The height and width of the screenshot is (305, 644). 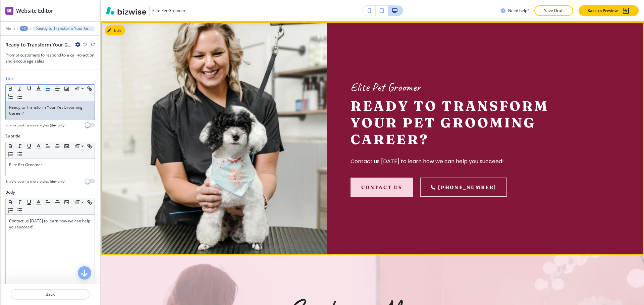 I want to click on button: Save Draft, so click(x=553, y=11).